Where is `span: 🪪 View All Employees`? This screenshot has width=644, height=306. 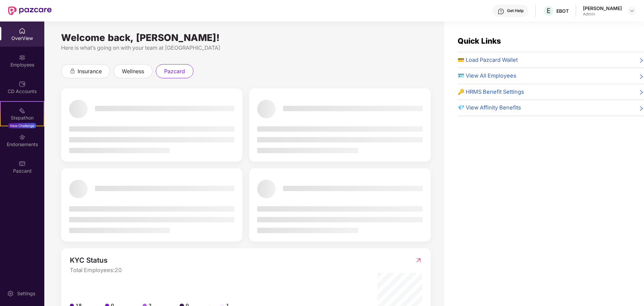 span: 🪪 View All Employees is located at coordinates (487, 76).